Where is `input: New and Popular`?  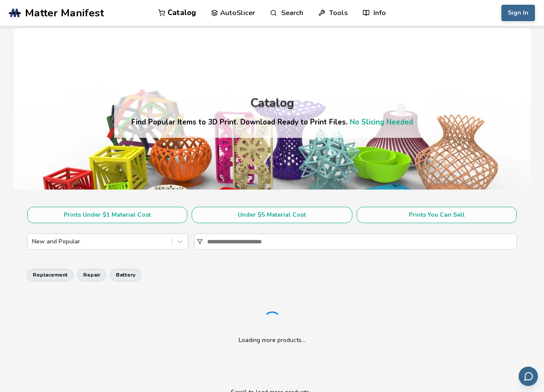 input: New and Popular is located at coordinates (32, 242).